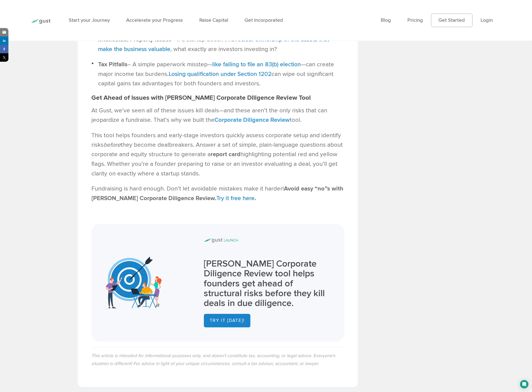 The height and width of the screenshot is (392, 532). What do you see at coordinates (415, 20) in the screenshot?
I see `a: Pricing` at bounding box center [415, 20].